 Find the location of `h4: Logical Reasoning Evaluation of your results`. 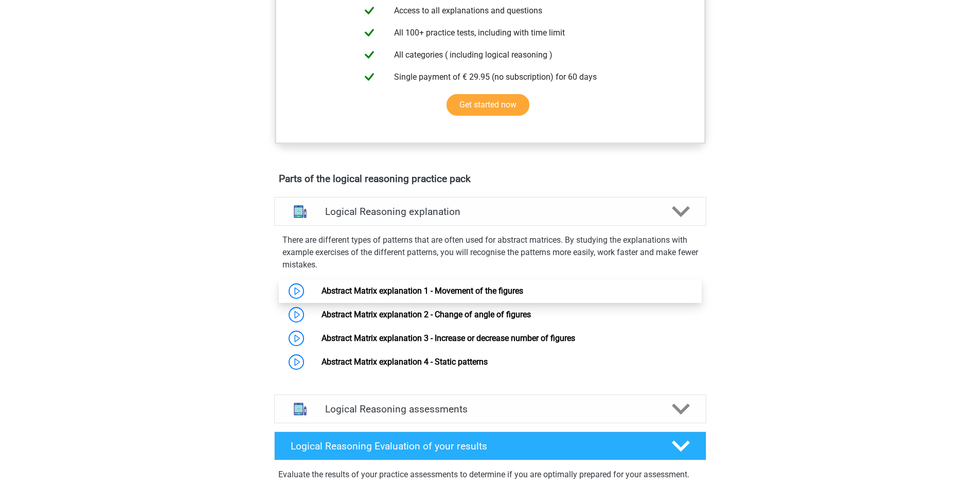

h4: Logical Reasoning Evaluation of your results is located at coordinates (473, 446).